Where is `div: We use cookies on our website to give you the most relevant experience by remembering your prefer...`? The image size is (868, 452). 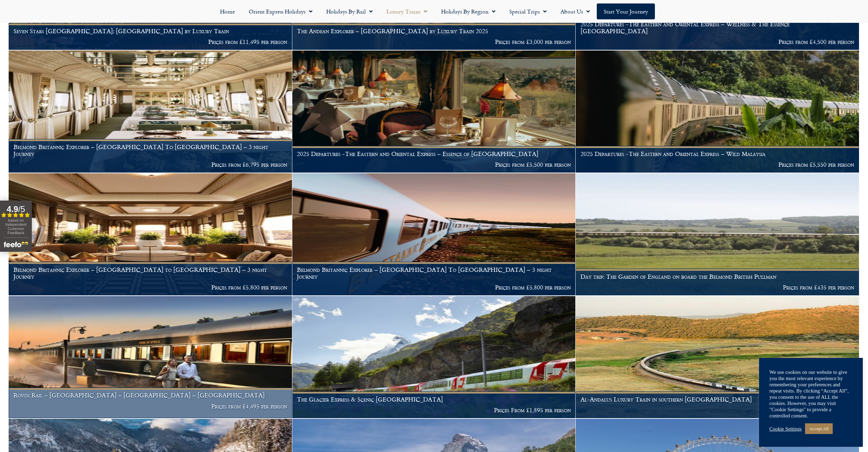 div: We use cookies on our website to give you the most relevant experience by remembering your prefer... is located at coordinates (811, 394).